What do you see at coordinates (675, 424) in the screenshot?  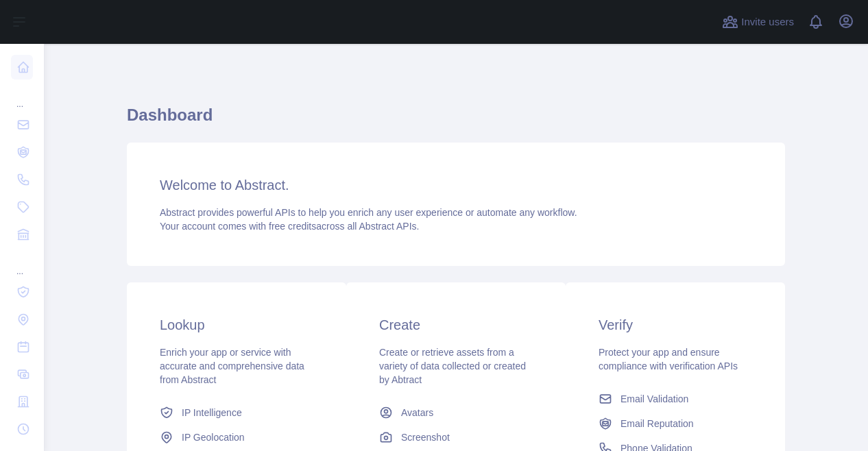 I see `a: Email Reputation` at bounding box center [675, 424].